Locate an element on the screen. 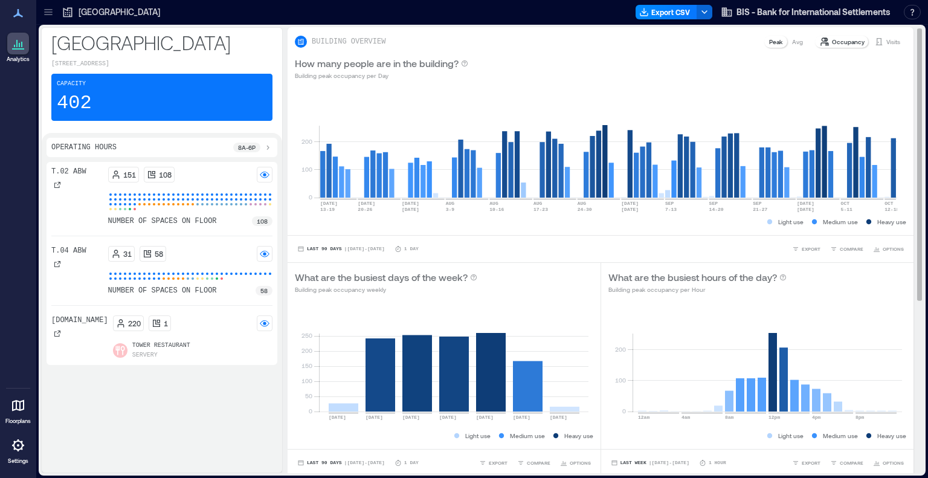  p: Floorplans is located at coordinates (18, 421).